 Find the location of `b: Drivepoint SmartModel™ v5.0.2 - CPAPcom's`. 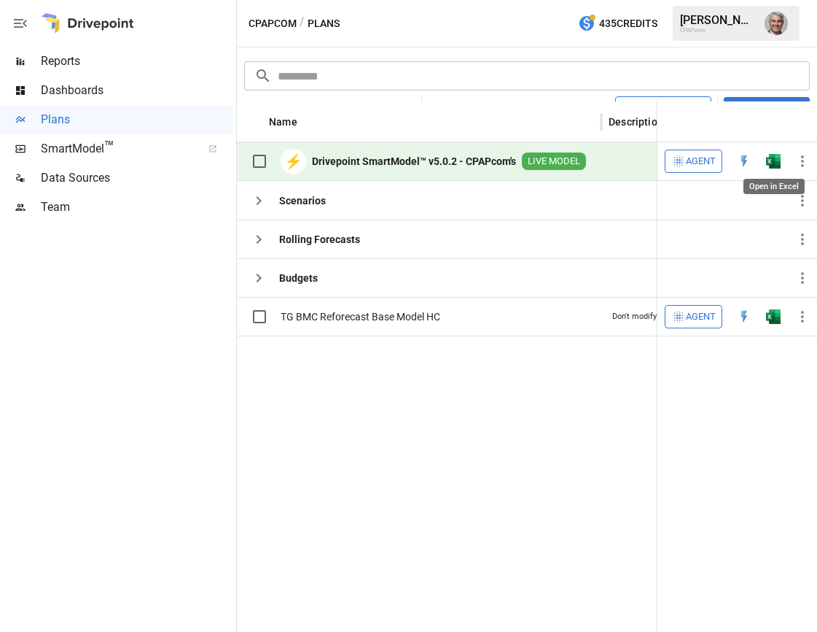

b: Drivepoint SmartModel™ v5.0.2 - CPAPcom's is located at coordinates (414, 161).